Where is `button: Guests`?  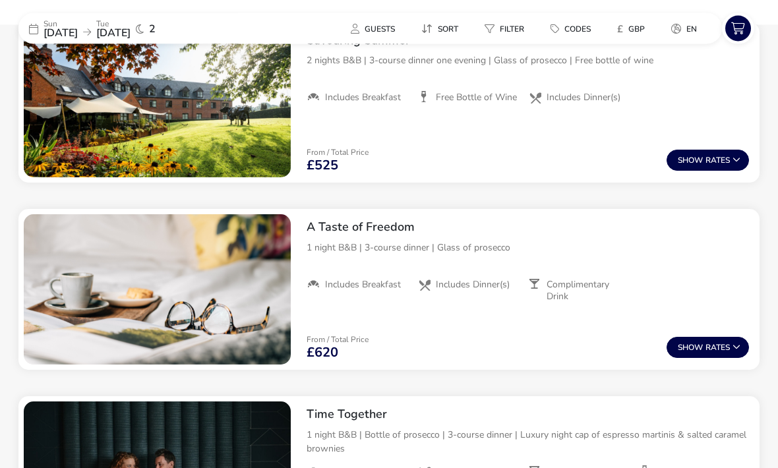
button: Guests is located at coordinates (373, 28).